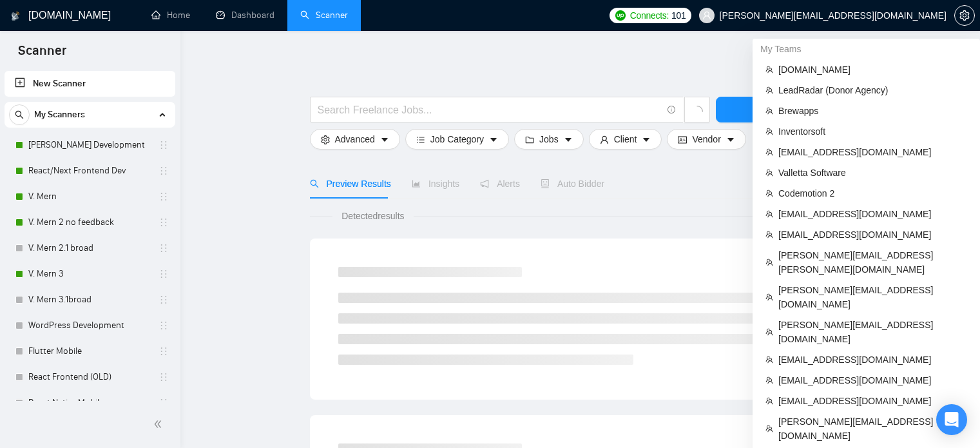  Describe the element at coordinates (90, 377) in the screenshot. I see `a: React Frontend (OLD)` at that location.